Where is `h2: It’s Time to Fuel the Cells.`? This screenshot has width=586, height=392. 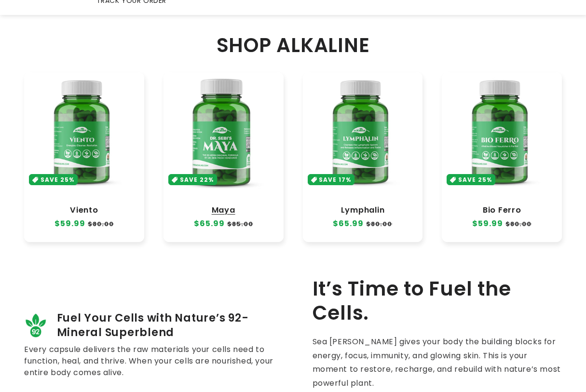
h2: It’s Time to Fuel the Cells. is located at coordinates (438, 301).